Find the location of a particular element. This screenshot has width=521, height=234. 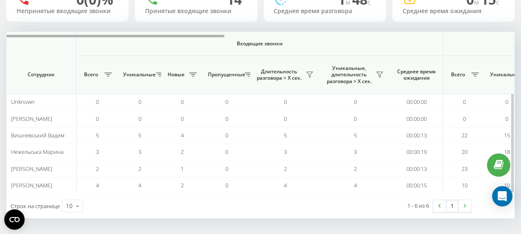

span: Длительность разговора > Х сек. is located at coordinates (279, 75).